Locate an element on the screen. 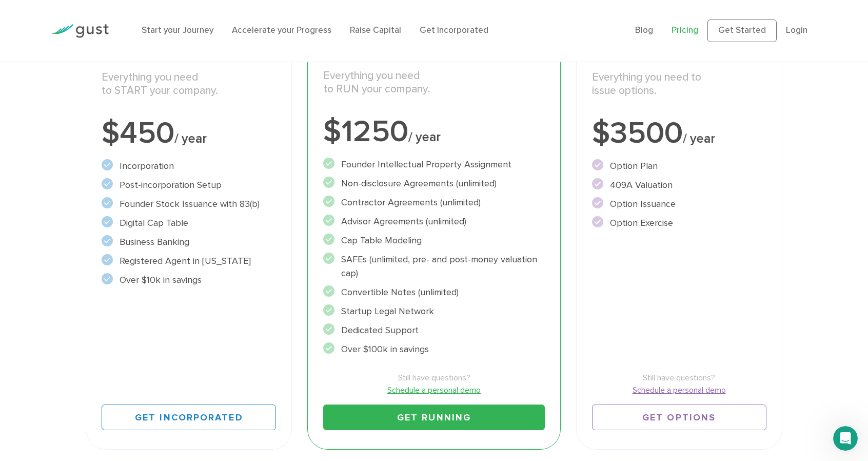 This screenshot has width=868, height=461. li: Incorporation is located at coordinates (189, 166).